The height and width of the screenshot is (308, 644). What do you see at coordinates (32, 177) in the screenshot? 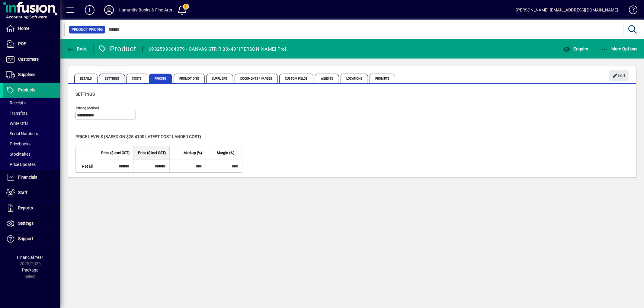
I see `a: Financials` at bounding box center [32, 177].